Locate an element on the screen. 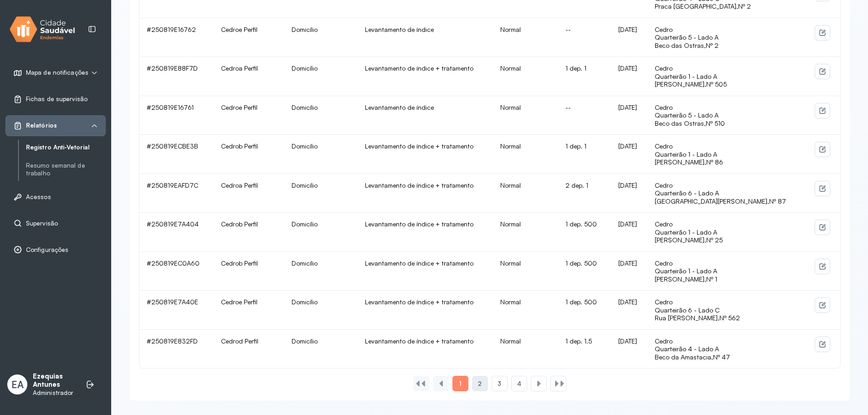  img: logo.svg is located at coordinates (42, 29).